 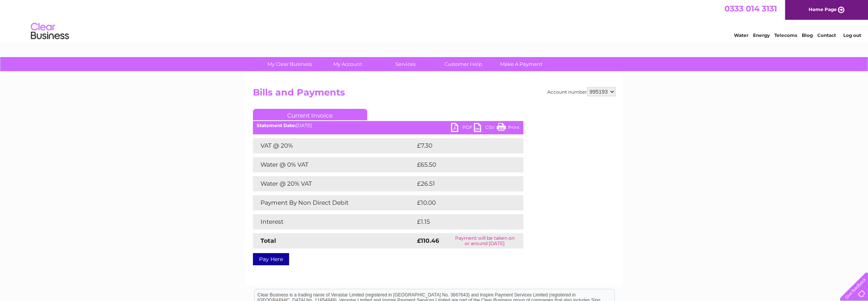 I want to click on td: VAT @ 20%, so click(x=334, y=146).